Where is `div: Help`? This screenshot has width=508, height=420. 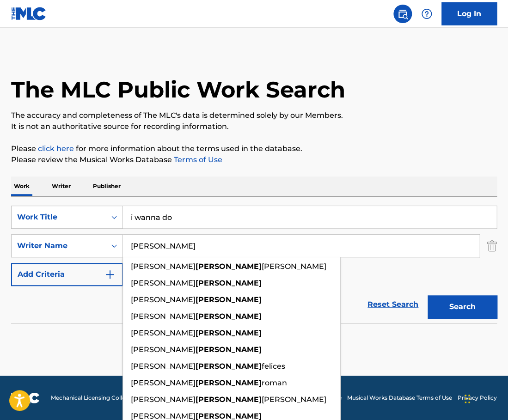 div: Help is located at coordinates (427, 14).